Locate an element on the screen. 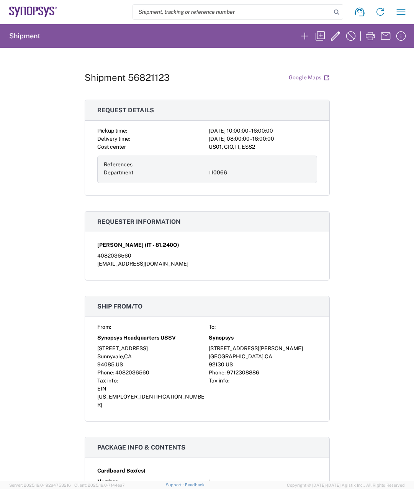 This screenshot has height=489, width=414. span: 92130 is located at coordinates (216, 364).